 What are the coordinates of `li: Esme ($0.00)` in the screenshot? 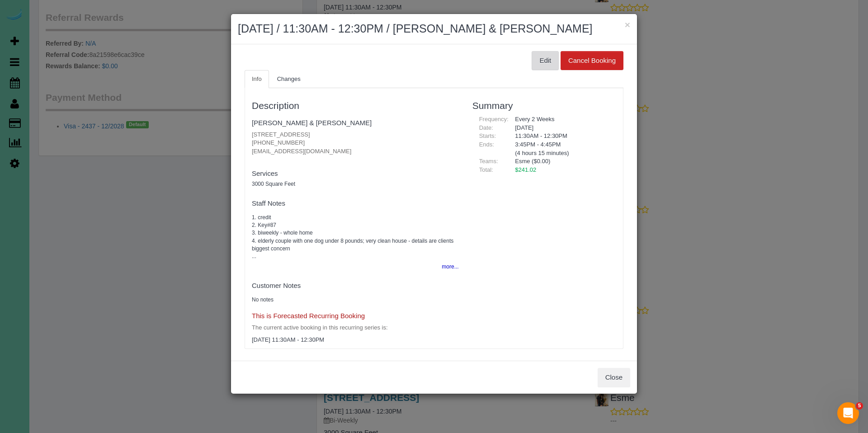 It's located at (562, 162).